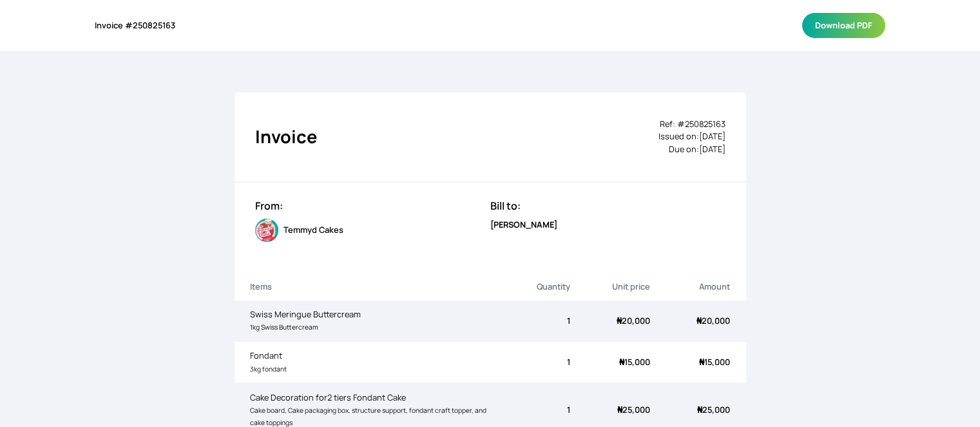  Describe the element at coordinates (284, 327) in the screenshot. I see `small: 1kg Swiss Buttercream` at that location.